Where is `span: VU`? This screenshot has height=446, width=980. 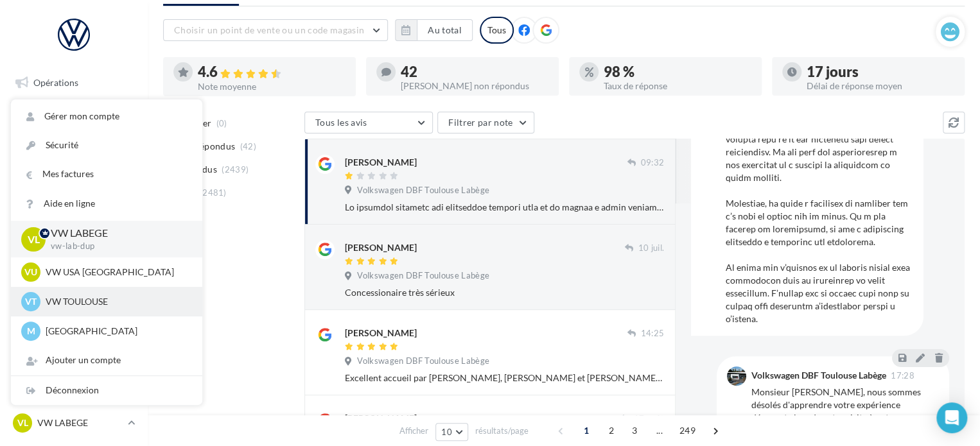
span: VU is located at coordinates (31, 272).